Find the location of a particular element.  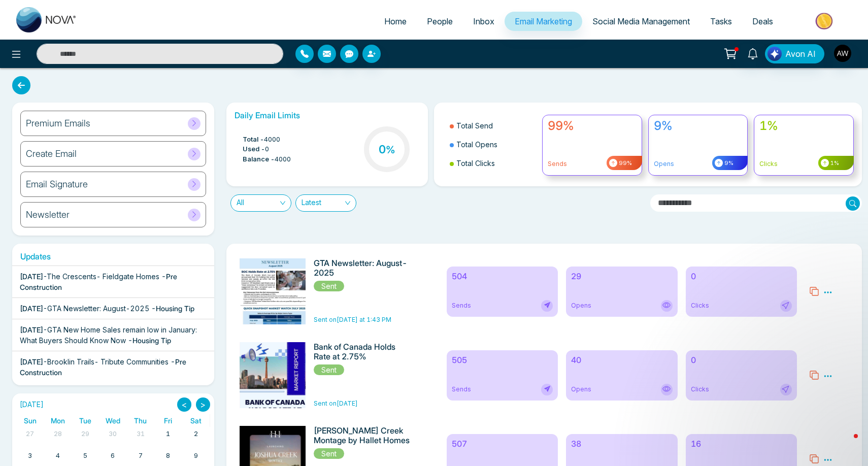

p: Sends is located at coordinates (592, 164).